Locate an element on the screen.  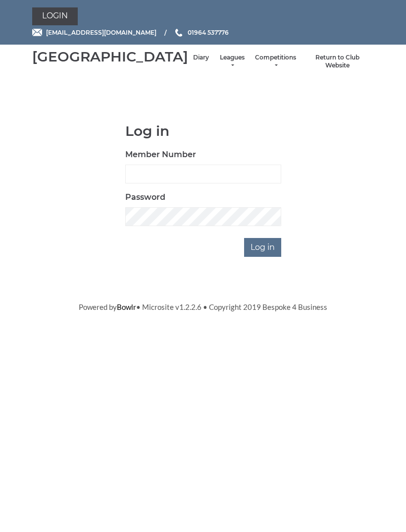
a: Competitions is located at coordinates (275, 61).